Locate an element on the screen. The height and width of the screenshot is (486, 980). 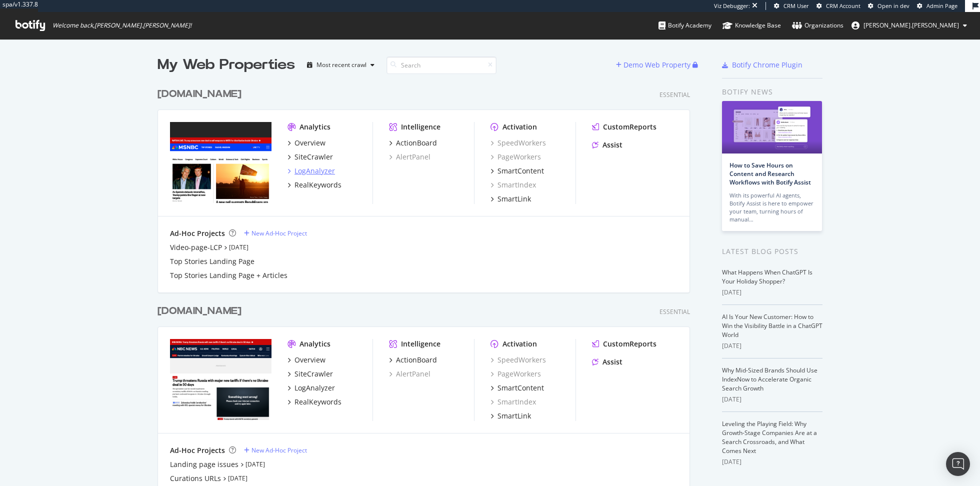
img: msnbc.com is located at coordinates (221, 163).